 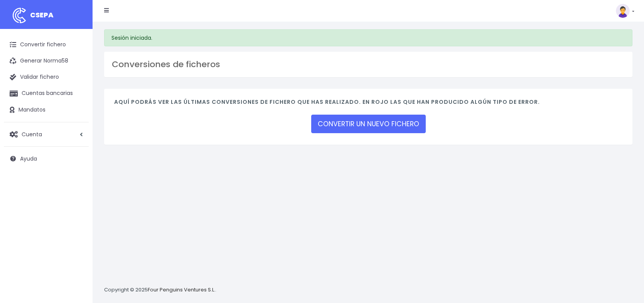 What do you see at coordinates (46, 61) in the screenshot?
I see `a: Generar Norma58` at bounding box center [46, 61].